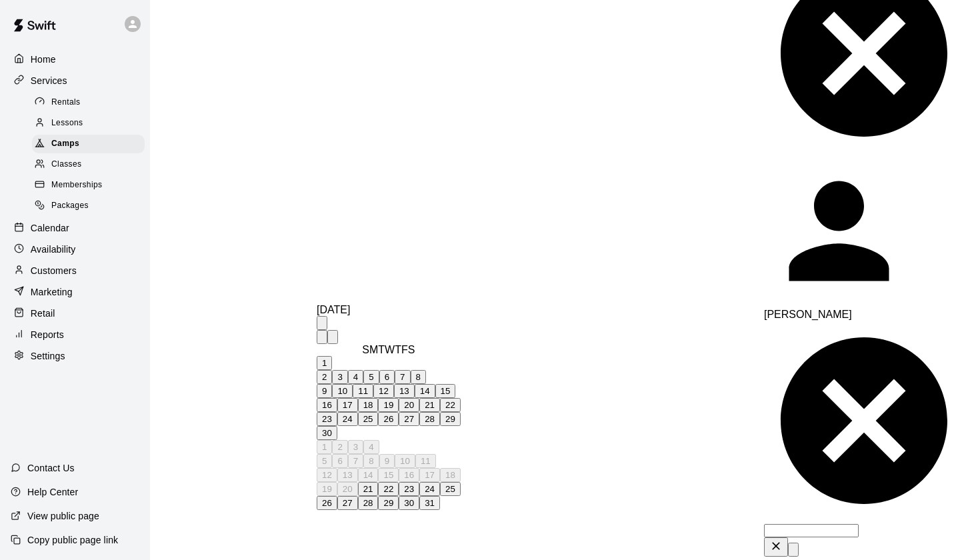 Image resolution: width=980 pixels, height=560 pixels. I want to click on button: calendar view is open, switch to year view, so click(322, 323).